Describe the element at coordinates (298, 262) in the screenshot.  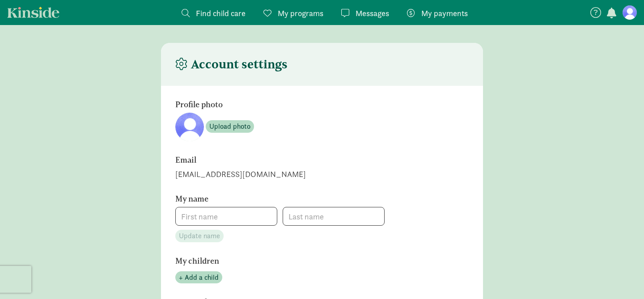
I see `h6: My children` at that location.